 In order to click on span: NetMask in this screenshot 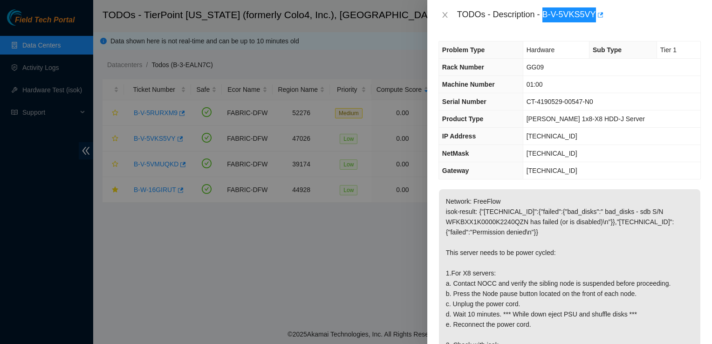, I will do `click(456, 153)`.